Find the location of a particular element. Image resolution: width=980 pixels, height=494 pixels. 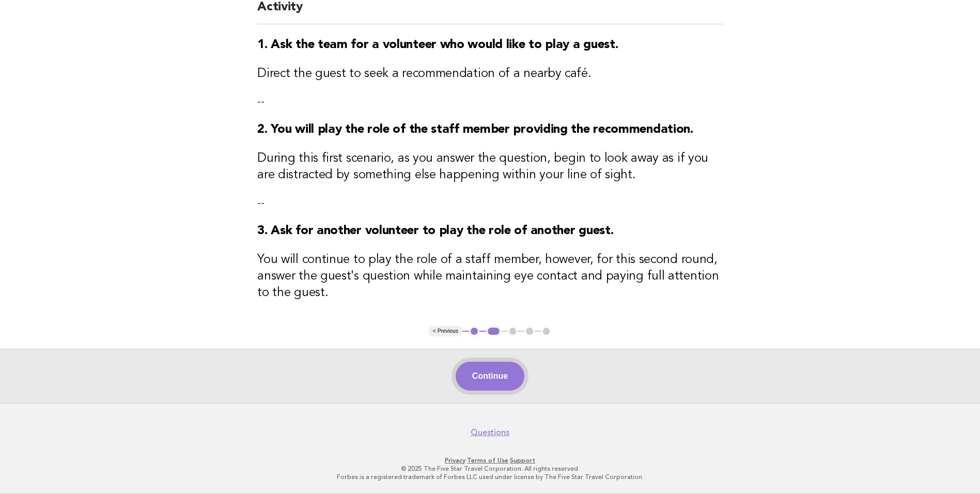

a: Questions is located at coordinates (490, 433).